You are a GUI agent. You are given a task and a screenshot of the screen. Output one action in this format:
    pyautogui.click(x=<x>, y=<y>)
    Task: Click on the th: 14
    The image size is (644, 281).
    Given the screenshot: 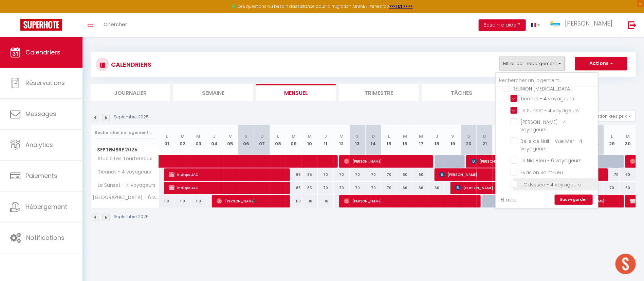 What is the action you would take?
    pyautogui.click(x=373, y=139)
    